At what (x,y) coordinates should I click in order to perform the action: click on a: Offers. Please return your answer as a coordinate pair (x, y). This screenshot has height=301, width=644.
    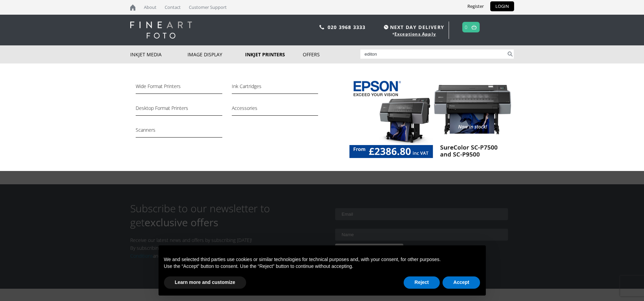
    Looking at the image, I should click on (332, 54).